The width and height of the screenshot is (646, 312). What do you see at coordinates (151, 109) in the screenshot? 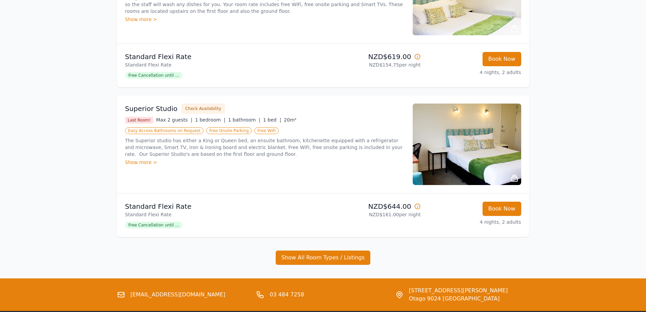
I see `h3: Superior Studio` at bounding box center [151, 109].